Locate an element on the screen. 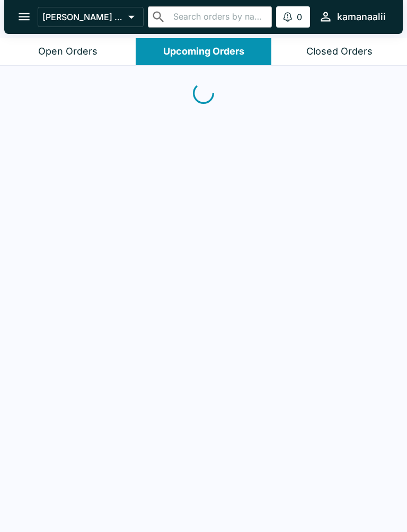 This screenshot has height=532, width=407. div: Open Orders is located at coordinates (68, 51).